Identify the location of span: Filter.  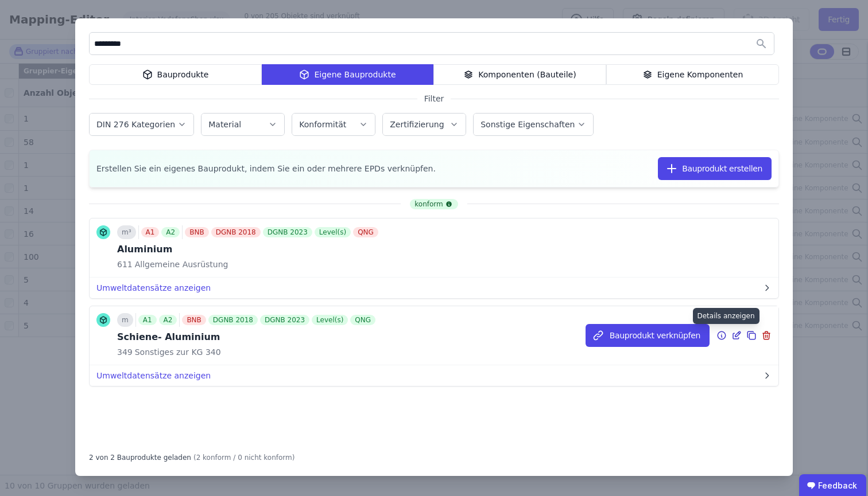
(434, 99).